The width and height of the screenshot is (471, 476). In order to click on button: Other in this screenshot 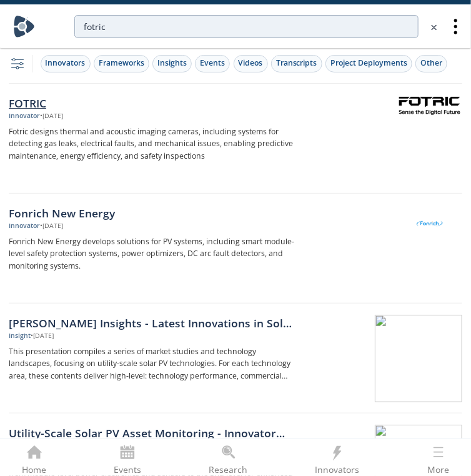, I will do `click(431, 64)`.